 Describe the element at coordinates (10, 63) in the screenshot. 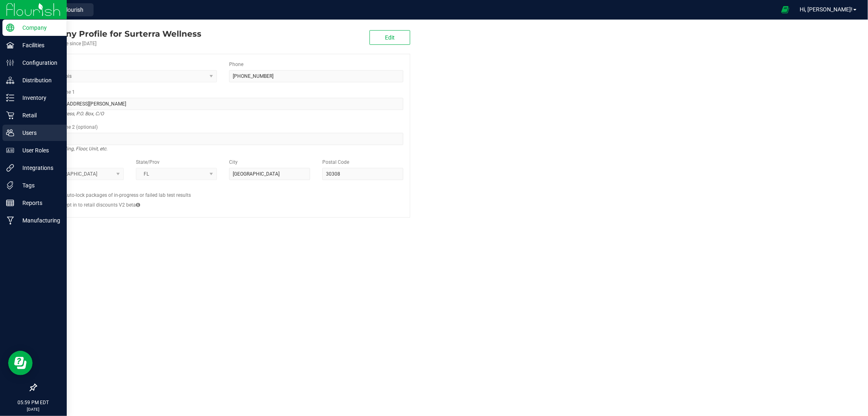

I see `inline-svg: Configuration` at that location.